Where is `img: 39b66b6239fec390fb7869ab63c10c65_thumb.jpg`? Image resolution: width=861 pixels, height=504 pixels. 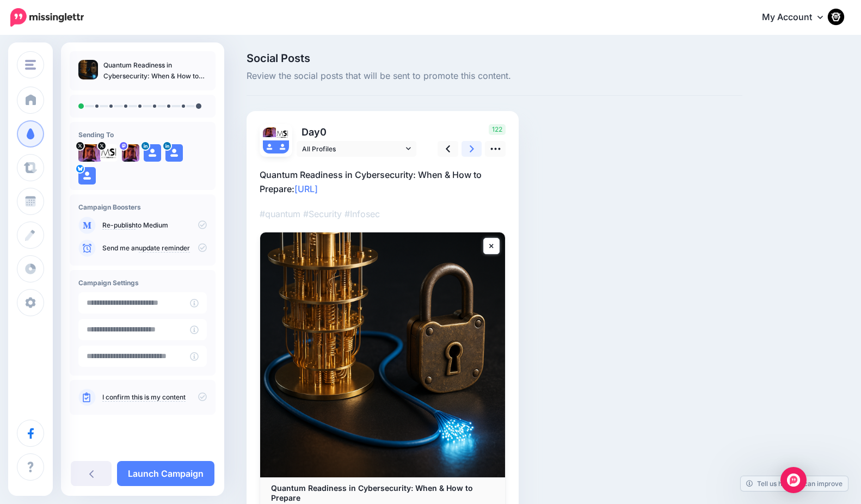
img: 39b66b6239fec390fb7869ab63c10c65_thumb.jpg is located at coordinates (88, 70).